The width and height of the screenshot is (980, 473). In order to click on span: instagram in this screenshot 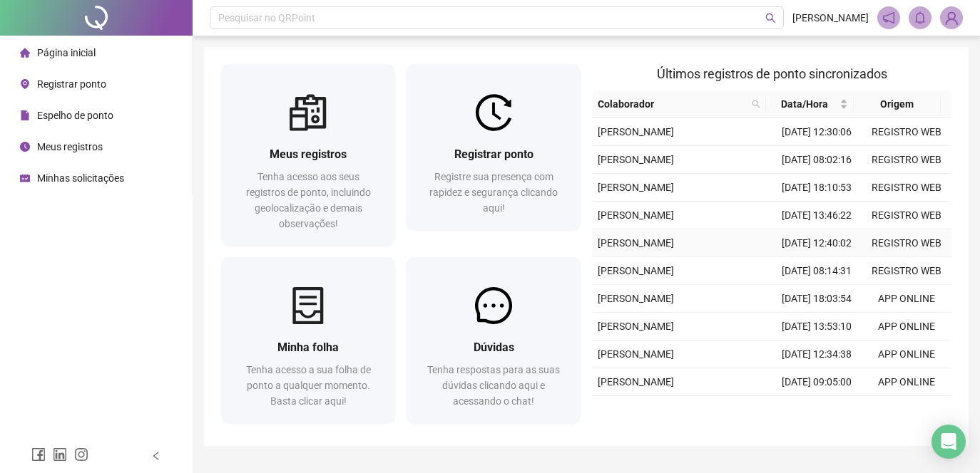, I will do `click(81, 455)`.